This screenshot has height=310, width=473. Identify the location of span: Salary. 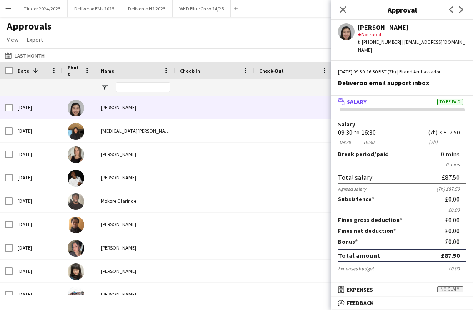
(357, 102).